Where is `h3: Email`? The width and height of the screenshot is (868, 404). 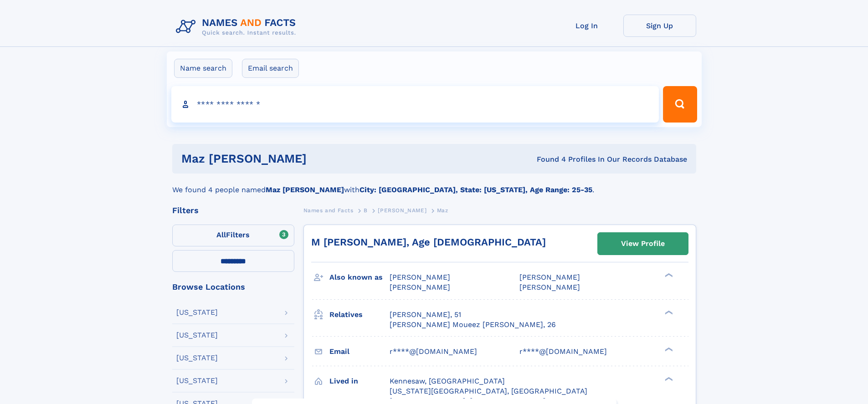
h3: Email is located at coordinates (359, 352).